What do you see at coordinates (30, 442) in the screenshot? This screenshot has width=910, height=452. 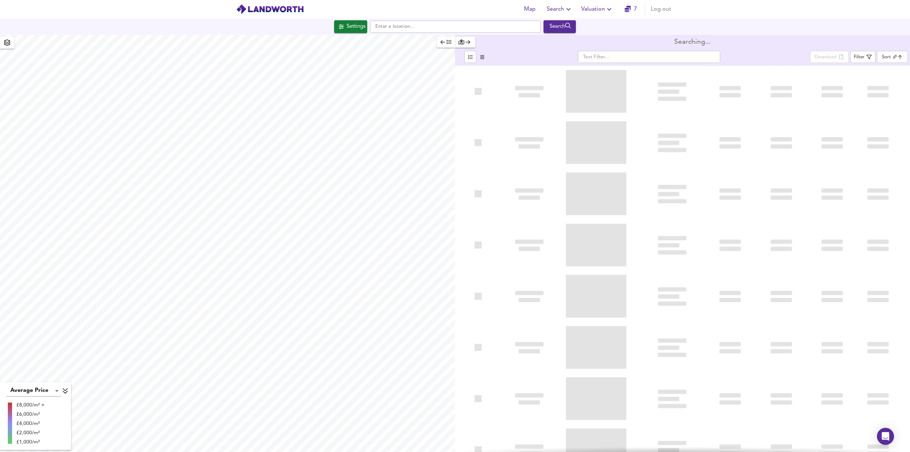 I see `div: £1,000/m²` at bounding box center [30, 442].